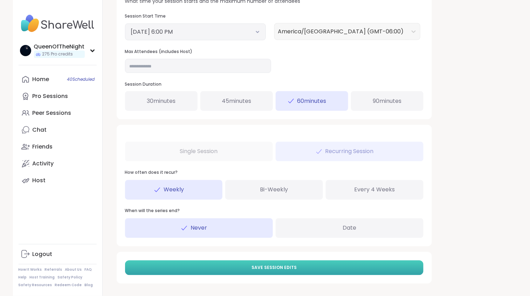 This screenshot has width=530, height=296. Describe the element at coordinates (43, 147) in the screenshot. I see `div: Friends` at that location.